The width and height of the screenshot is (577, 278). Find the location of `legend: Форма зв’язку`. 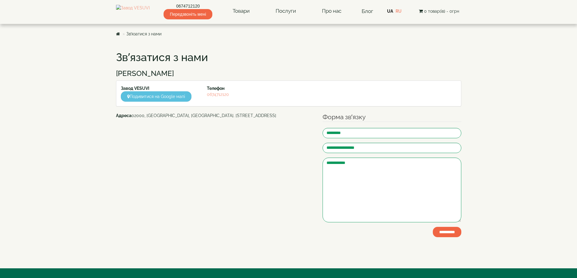

legend: Форма зв’язку is located at coordinates (392, 117).